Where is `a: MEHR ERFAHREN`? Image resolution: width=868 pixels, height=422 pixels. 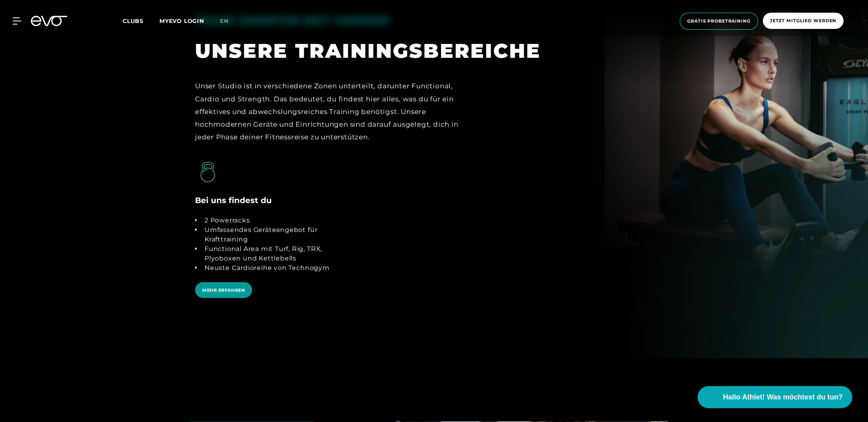
a: MEHR ERFAHREN is located at coordinates (225, 297).